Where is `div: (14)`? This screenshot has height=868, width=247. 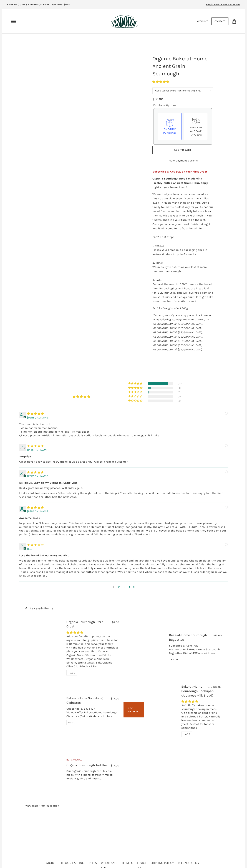
div: (14) is located at coordinates (180, 384).